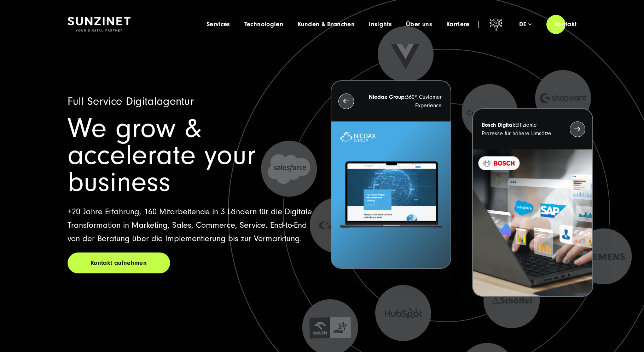 Image resolution: width=644 pixels, height=352 pixels. What do you see at coordinates (458, 24) in the screenshot?
I see `span: Karriere` at bounding box center [458, 24].